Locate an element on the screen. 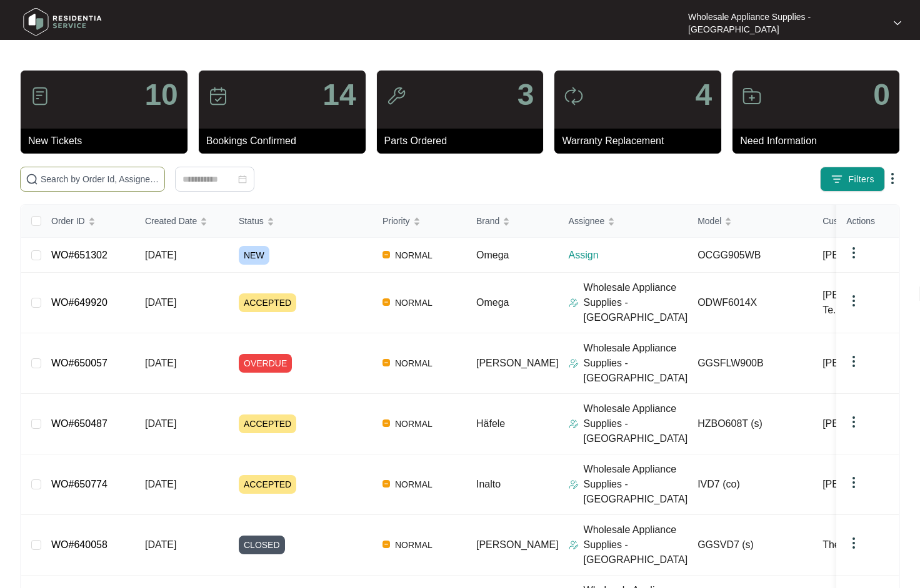  td: HZBO608T (s) is located at coordinates (750, 424).